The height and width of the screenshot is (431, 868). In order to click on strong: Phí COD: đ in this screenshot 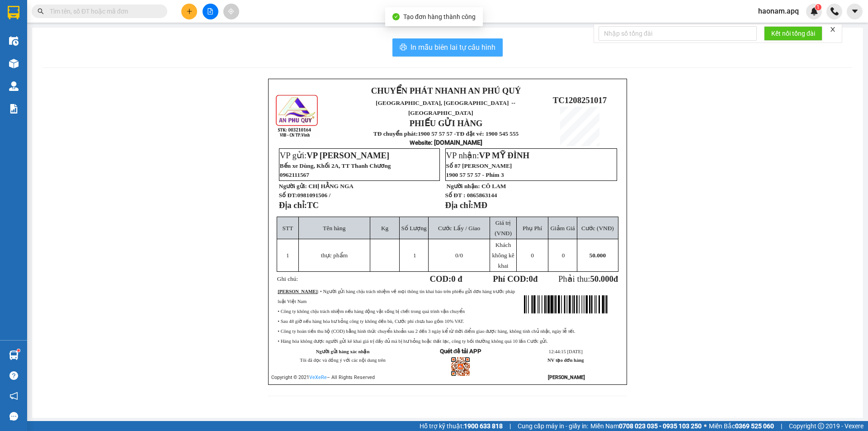, I will do `click(515, 278)`.